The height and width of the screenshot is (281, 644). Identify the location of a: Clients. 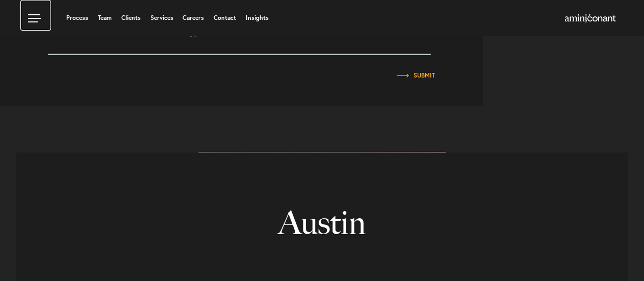
(131, 18).